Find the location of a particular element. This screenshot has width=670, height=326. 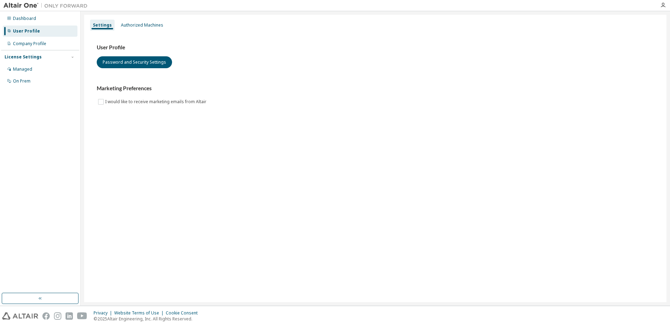

div: Managed is located at coordinates (22, 69).